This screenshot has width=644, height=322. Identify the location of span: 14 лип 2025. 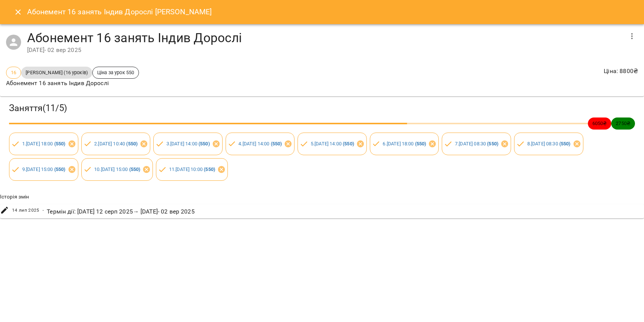
(26, 211).